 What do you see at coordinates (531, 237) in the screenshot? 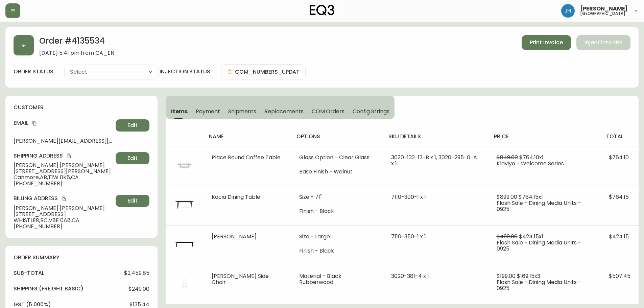
I see `span: $424.15 x 1` at bounding box center [531, 237].